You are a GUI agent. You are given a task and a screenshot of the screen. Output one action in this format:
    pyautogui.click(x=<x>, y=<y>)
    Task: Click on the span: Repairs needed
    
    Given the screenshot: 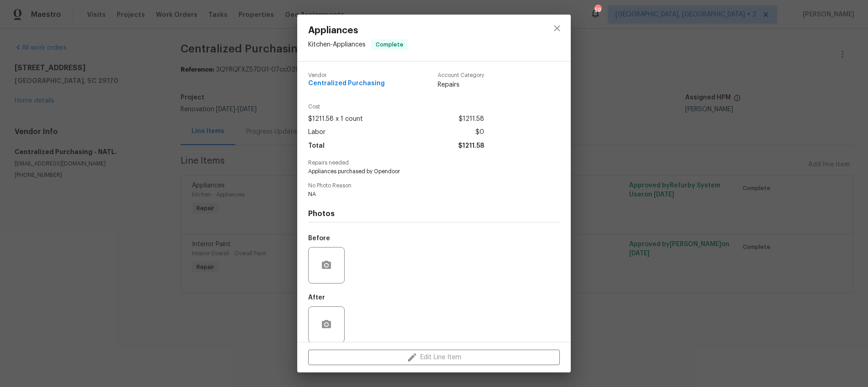 What is the action you would take?
    pyautogui.click(x=434, y=163)
    